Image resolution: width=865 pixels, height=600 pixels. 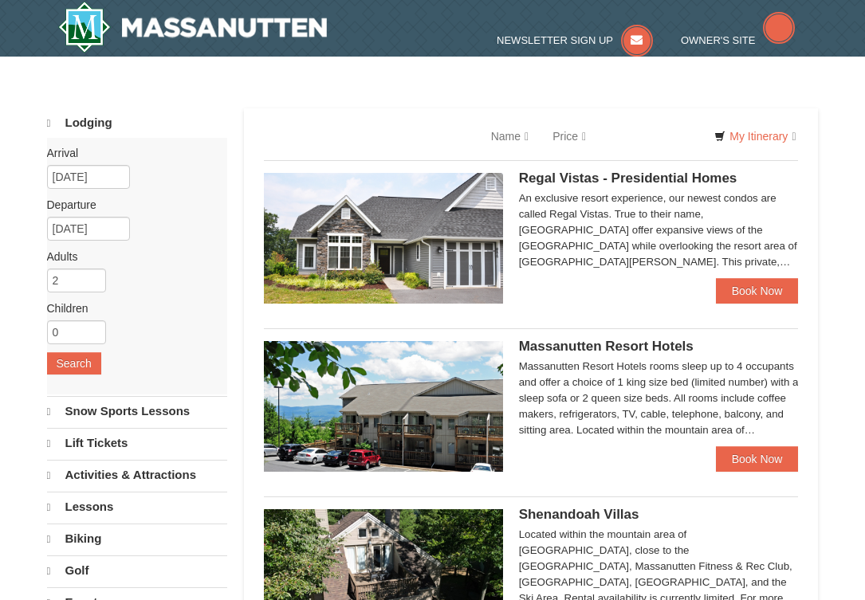 I want to click on div: An exclusive resort experience, our newest condos are called Regal Vistas. True to their name, [G..., so click(x=658, y=230).